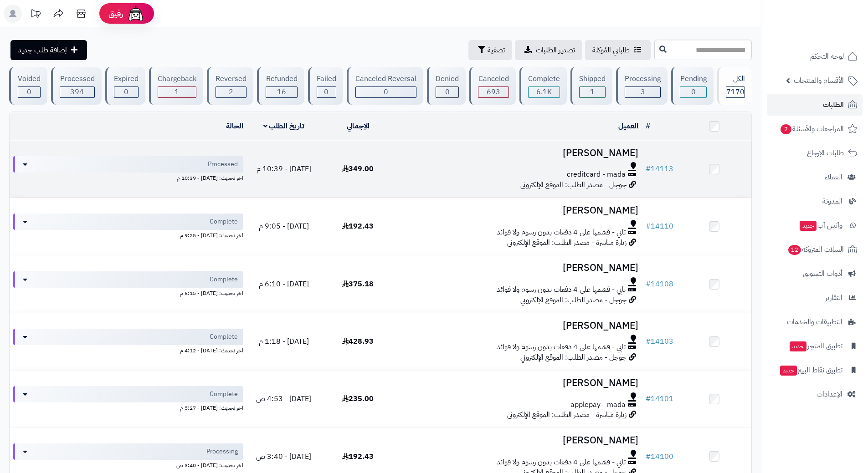 The width and height of the screenshot is (868, 473). Describe the element at coordinates (126, 86) in the screenshot. I see `a: Expired 0` at that location.